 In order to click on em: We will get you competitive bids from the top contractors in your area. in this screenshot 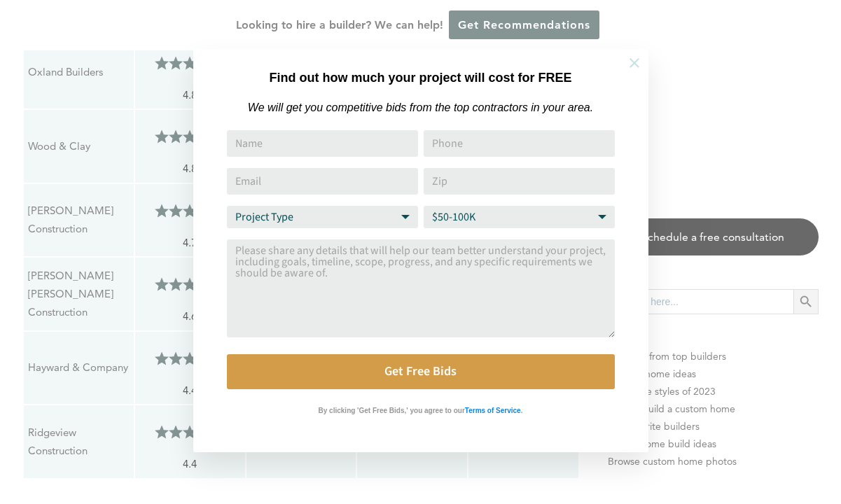, I will do `click(420, 107)`.